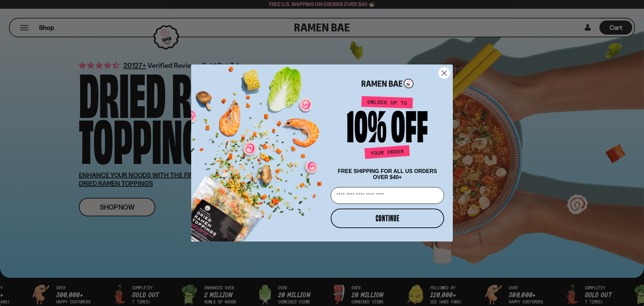 Image resolution: width=644 pixels, height=306 pixels. I want to click on button: CONTINUE, so click(387, 218).